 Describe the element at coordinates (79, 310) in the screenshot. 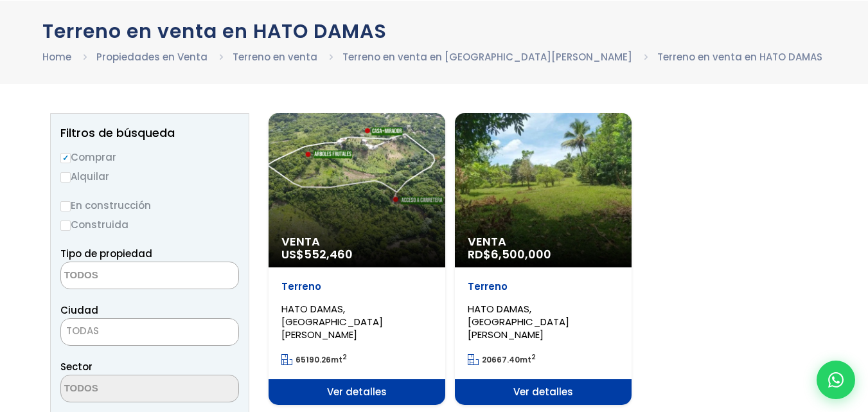

I see `span: Ciudad` at that location.